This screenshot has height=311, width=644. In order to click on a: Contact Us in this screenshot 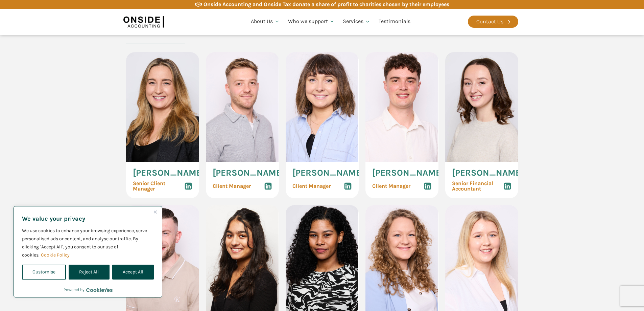, I will do `click(493, 22)`.